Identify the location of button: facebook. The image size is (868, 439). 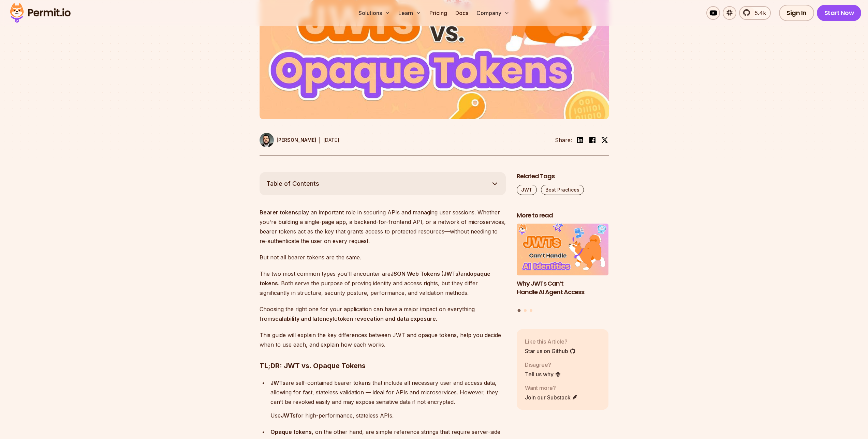
(592, 140).